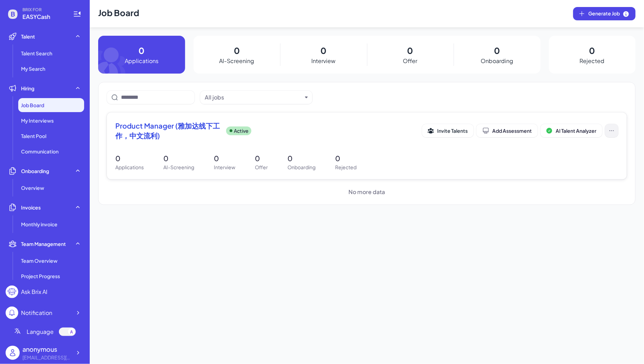  Describe the element at coordinates (576, 130) in the screenshot. I see `span: AI Talent Analyzer` at that location.